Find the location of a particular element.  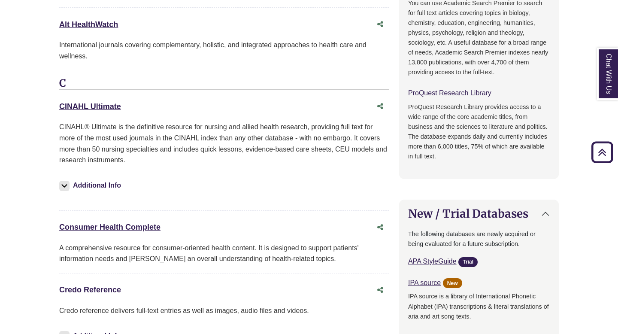

p: International journals covering complementary, holistic, and integrated approaches to health care... is located at coordinates (224, 50).